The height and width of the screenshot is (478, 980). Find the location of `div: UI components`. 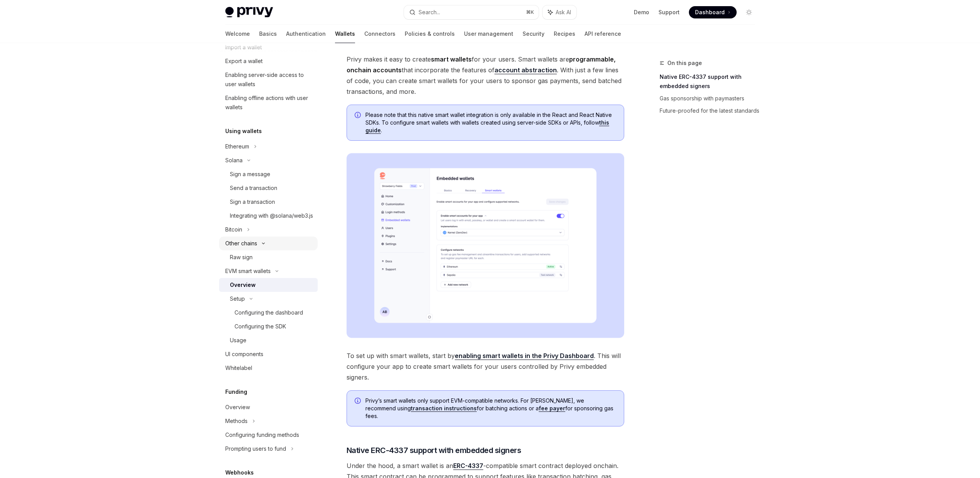

div: UI components is located at coordinates (244, 354).